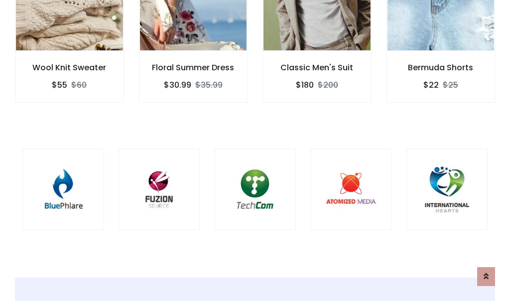 The image size is (510, 301). I want to click on h6: Classic Men's Suit, so click(317, 67).